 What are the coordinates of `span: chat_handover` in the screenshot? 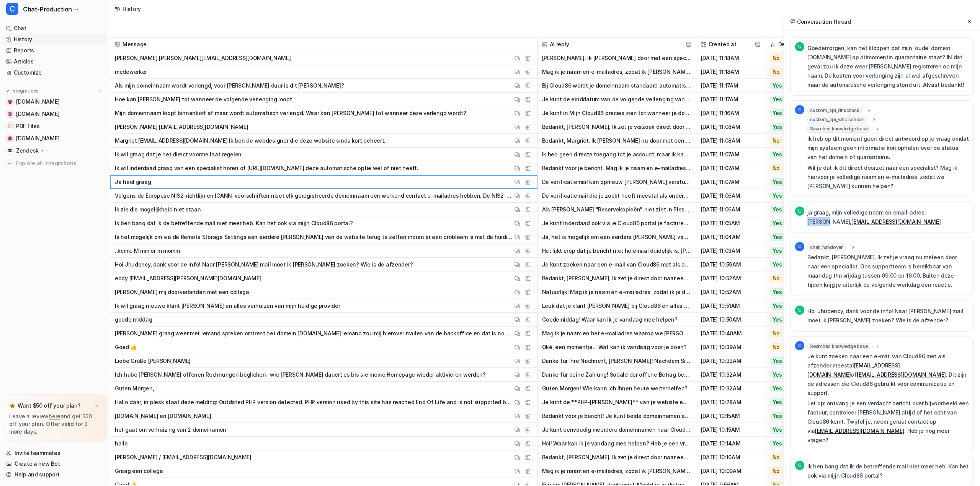 It's located at (827, 248).